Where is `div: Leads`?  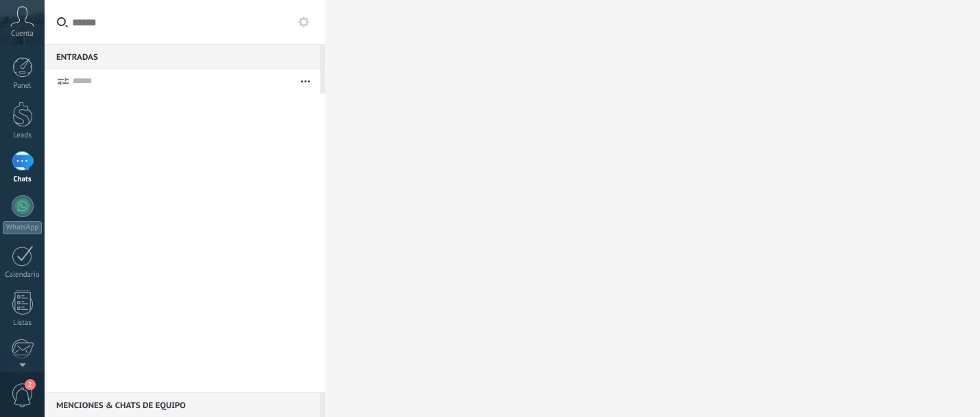
div: Leads is located at coordinates (23, 135).